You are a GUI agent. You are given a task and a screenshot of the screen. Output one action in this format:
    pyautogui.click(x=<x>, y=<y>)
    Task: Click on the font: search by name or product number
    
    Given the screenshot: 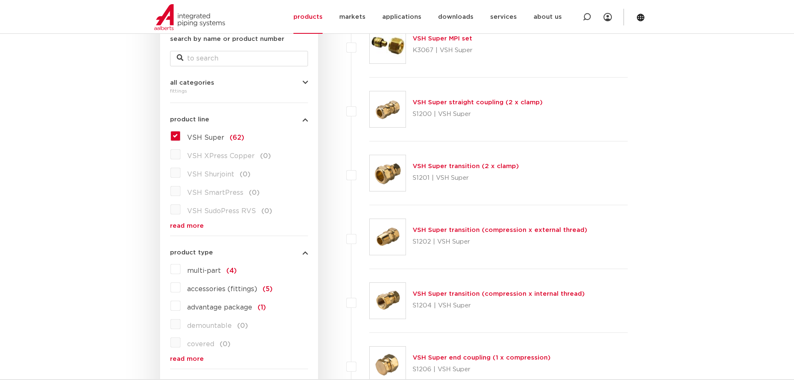 What is the action you would take?
    pyautogui.click(x=227, y=39)
    